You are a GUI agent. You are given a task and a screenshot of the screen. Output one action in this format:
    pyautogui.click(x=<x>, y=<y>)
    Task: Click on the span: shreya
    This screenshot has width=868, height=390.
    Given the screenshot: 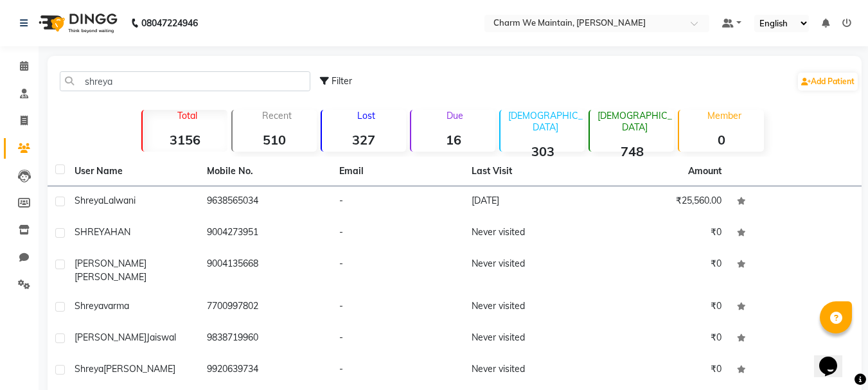 What is the action you would take?
    pyautogui.click(x=89, y=306)
    